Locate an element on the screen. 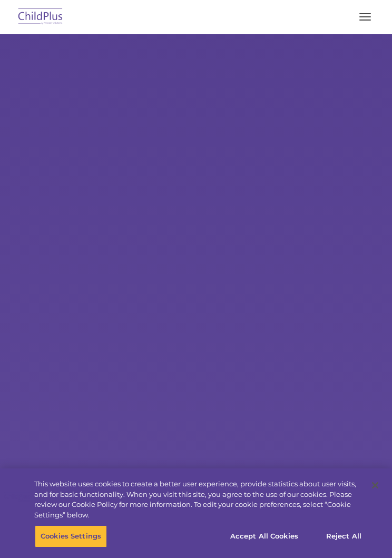  img: ChildPlus by Procare Solutions is located at coordinates (41, 17).